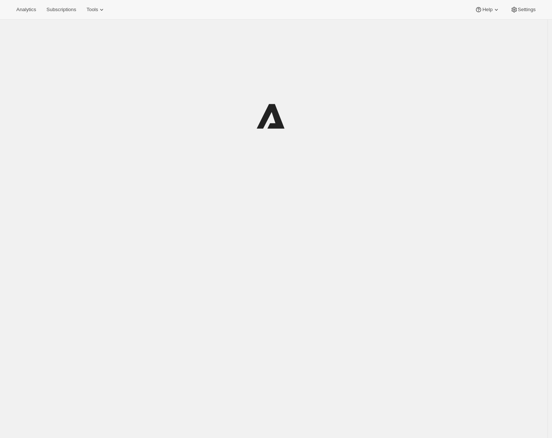 The image size is (552, 438). I want to click on span: Settings, so click(526, 10).